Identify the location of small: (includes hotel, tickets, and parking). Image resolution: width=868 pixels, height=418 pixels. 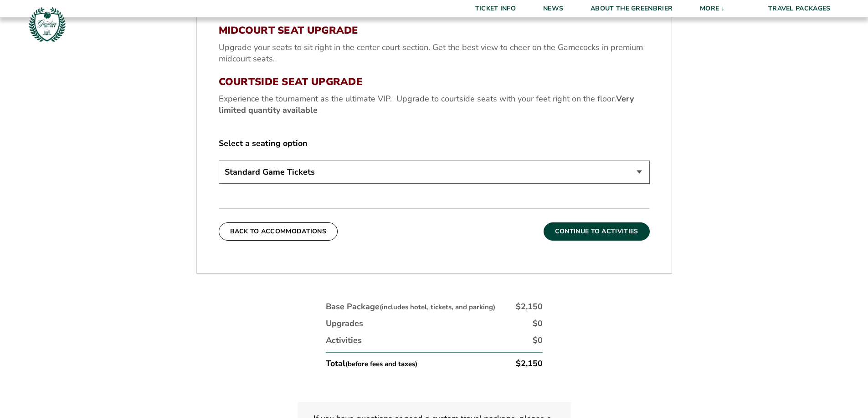
(437, 307).